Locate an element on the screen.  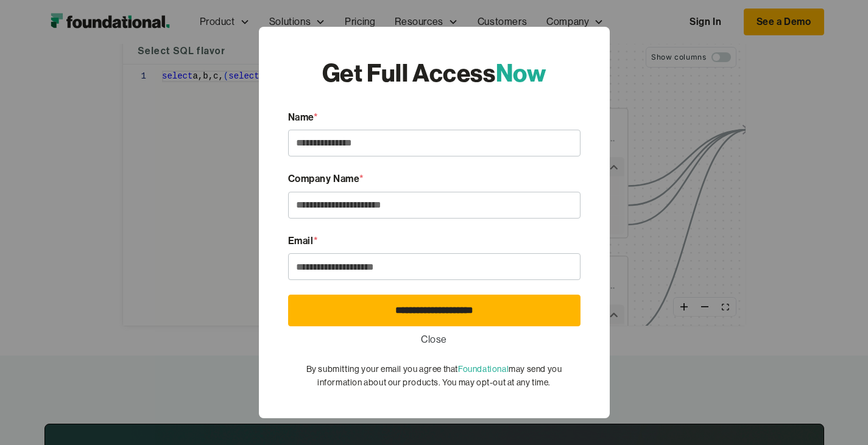
div: Company Name is located at coordinates (435, 179).